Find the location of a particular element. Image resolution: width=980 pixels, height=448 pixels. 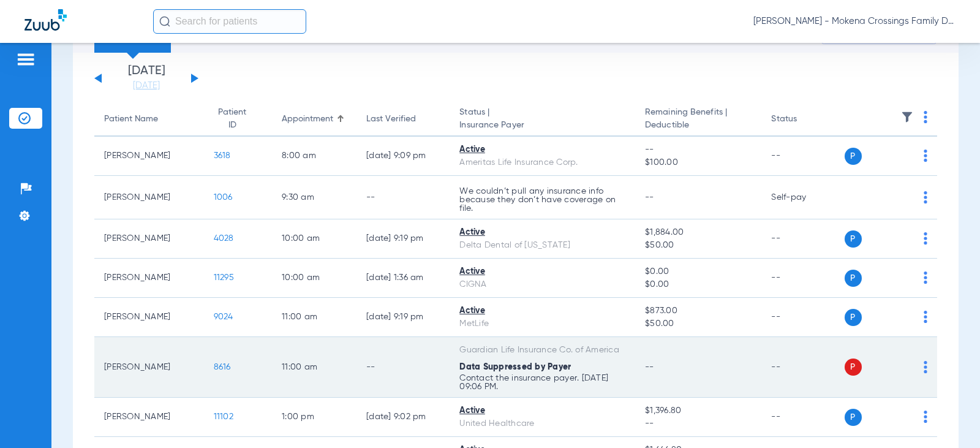

img: hamburger-icon is located at coordinates (26, 60).